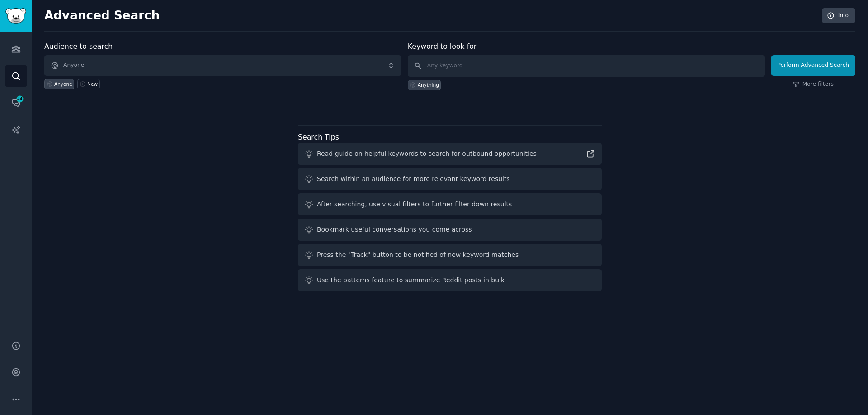  I want to click on div: Press the "Track" button to be notified of new keyword matches, so click(418, 255).